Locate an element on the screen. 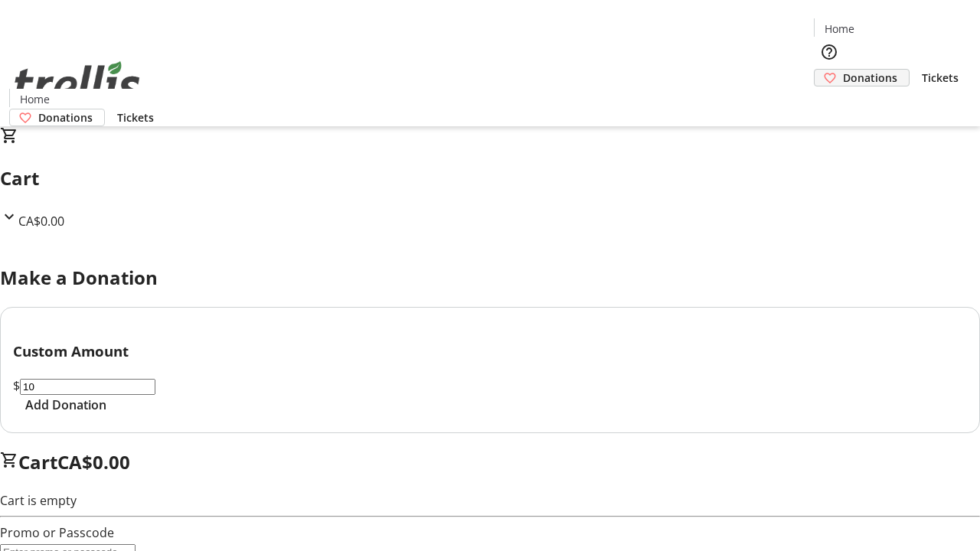  button: Help is located at coordinates (830, 52).